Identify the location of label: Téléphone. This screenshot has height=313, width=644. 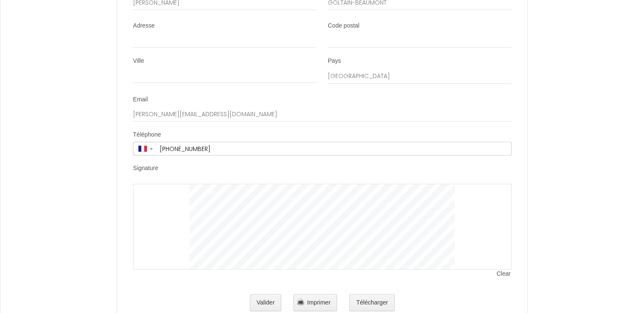
(147, 135).